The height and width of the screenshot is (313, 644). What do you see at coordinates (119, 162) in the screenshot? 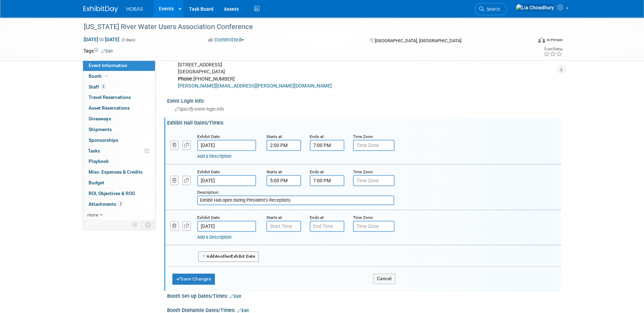
I see `a: Playbook` at bounding box center [119, 162].